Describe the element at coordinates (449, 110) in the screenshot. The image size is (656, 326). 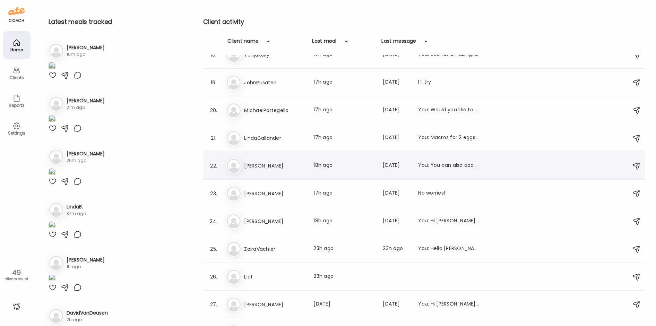
I see `div: You: Would you like to touch base this week in a Zoom appointment?` at that location.